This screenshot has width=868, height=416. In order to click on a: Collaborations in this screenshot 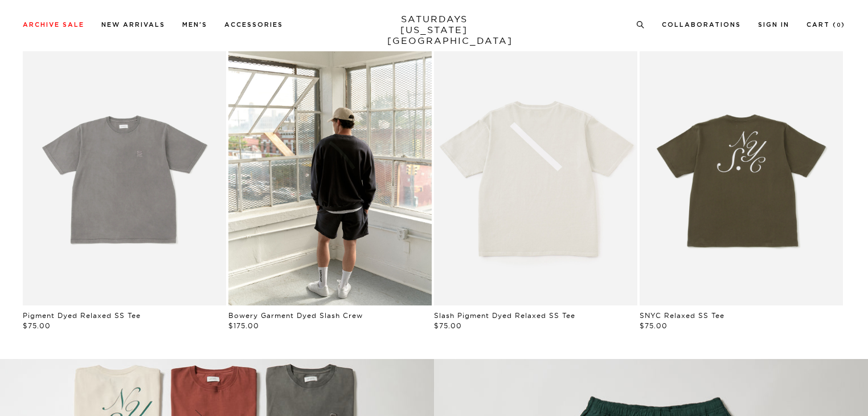, I will do `click(702, 24)`.